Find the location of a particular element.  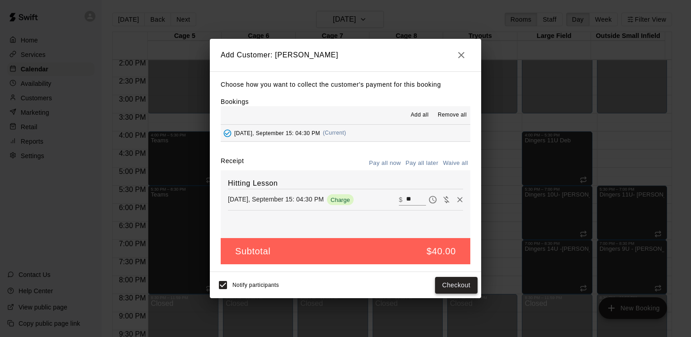

button: Add all is located at coordinates (420, 115).